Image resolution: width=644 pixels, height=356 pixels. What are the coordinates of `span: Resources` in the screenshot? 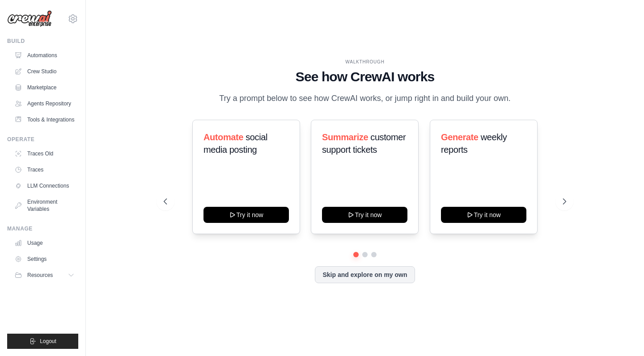 It's located at (40, 275).